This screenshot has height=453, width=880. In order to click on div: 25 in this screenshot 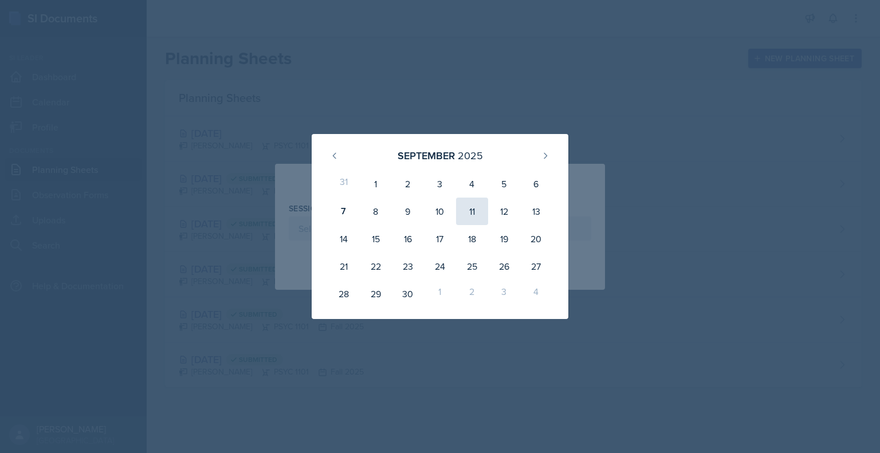, I will do `click(472, 266)`.